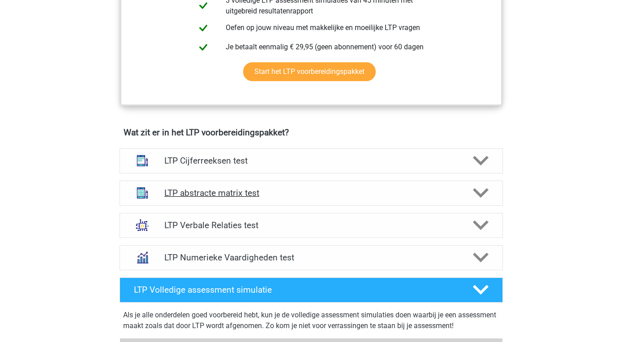  Describe the element at coordinates (142, 193) in the screenshot. I see `img: abstracte matrices` at that location.